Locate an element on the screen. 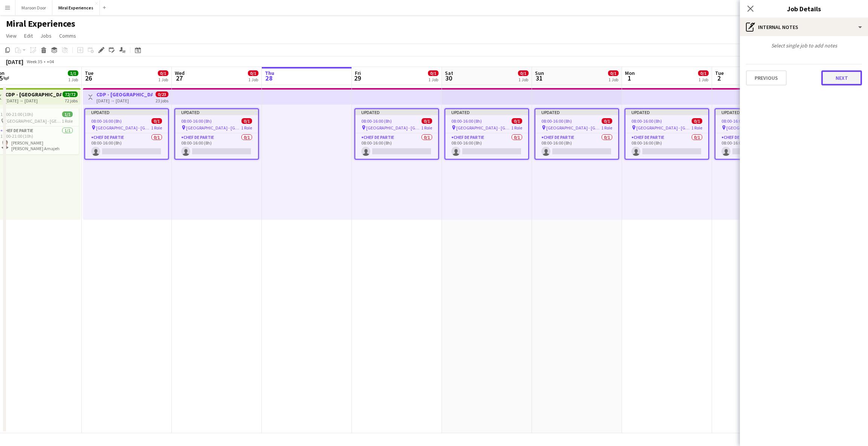  span: Comms is located at coordinates (67, 35).